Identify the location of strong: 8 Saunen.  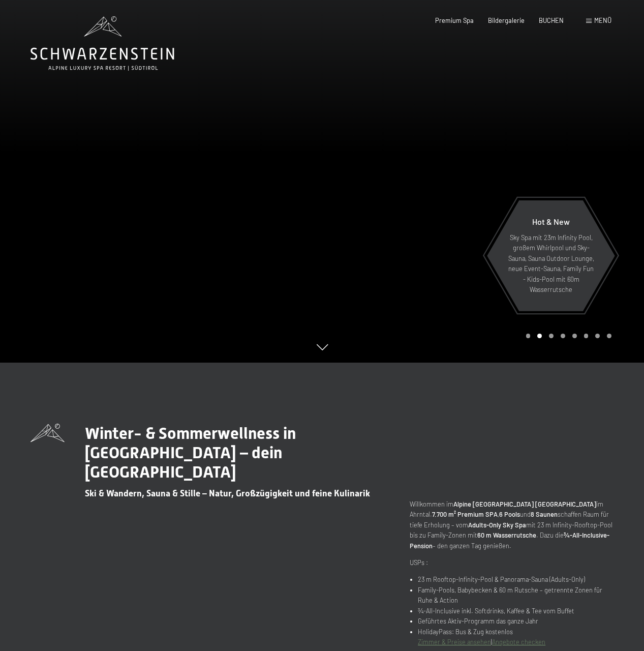
(544, 515).